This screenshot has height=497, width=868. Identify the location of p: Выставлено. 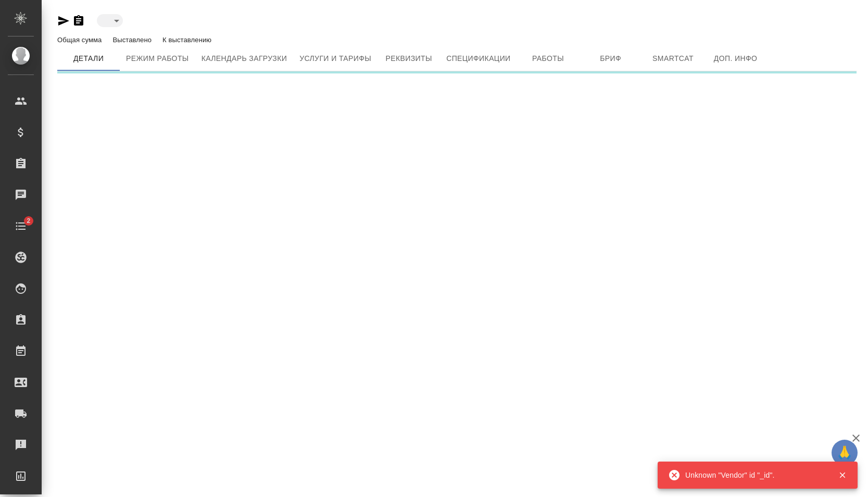
(133, 40).